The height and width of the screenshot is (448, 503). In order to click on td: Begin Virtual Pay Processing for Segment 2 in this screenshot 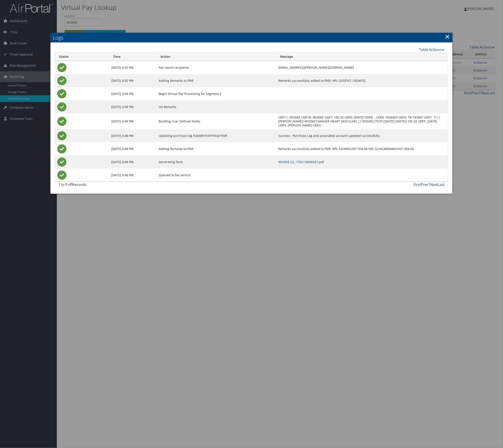, I will do `click(216, 94)`.